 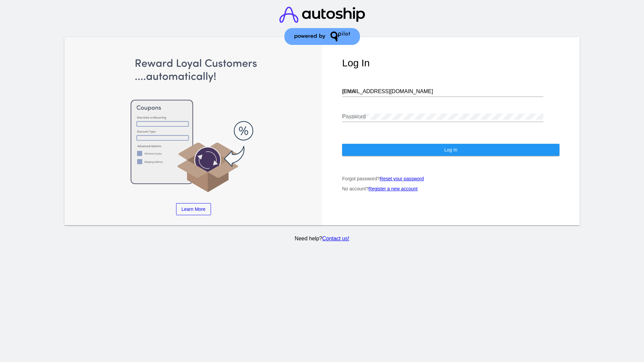 What do you see at coordinates (193, 125) in the screenshot?
I see `img: Apply Coupons Automatically to Scheduled Orders with QPilot` at bounding box center [193, 125].